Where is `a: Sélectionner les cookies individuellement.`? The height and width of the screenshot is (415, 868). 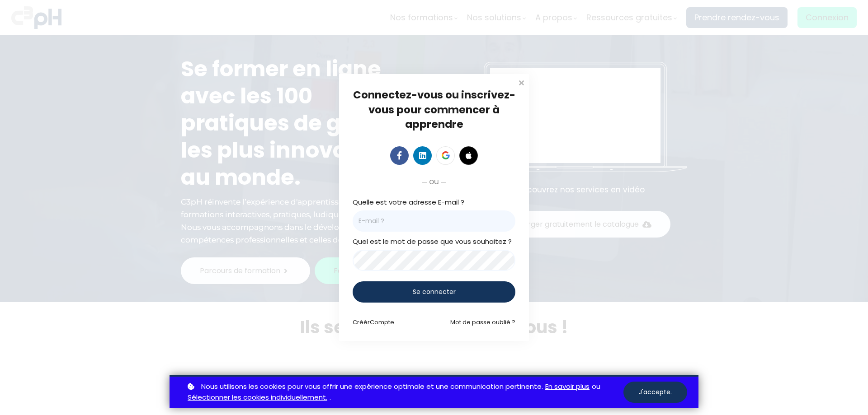
a: Sélectionner les cookies individuellement. is located at coordinates (257, 398).